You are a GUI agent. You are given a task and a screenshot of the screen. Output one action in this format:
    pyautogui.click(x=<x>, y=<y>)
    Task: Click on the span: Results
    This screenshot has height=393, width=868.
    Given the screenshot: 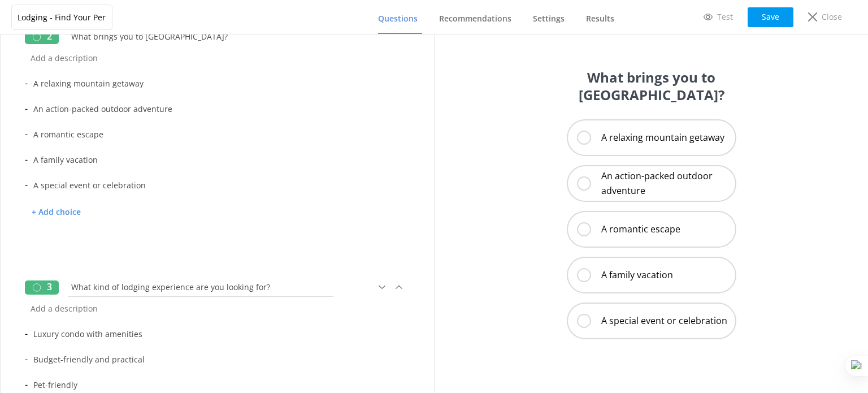 What is the action you would take?
    pyautogui.click(x=601, y=19)
    